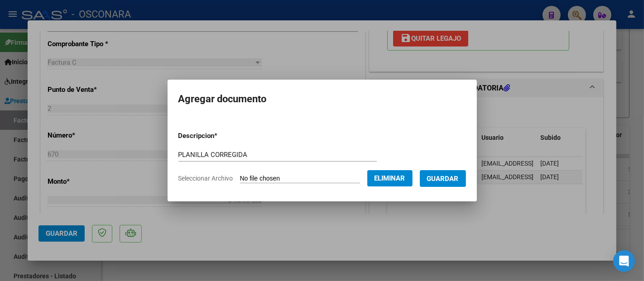 The image size is (644, 281). Describe the element at coordinates (443, 179) in the screenshot. I see `button: Guardar` at that location.